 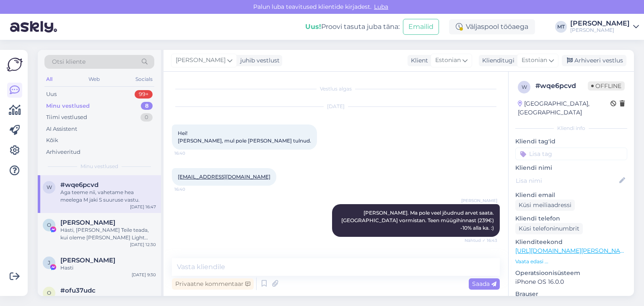 What do you see at coordinates (100, 166) in the screenshot?
I see `span: Minu vestlused` at bounding box center [100, 166].